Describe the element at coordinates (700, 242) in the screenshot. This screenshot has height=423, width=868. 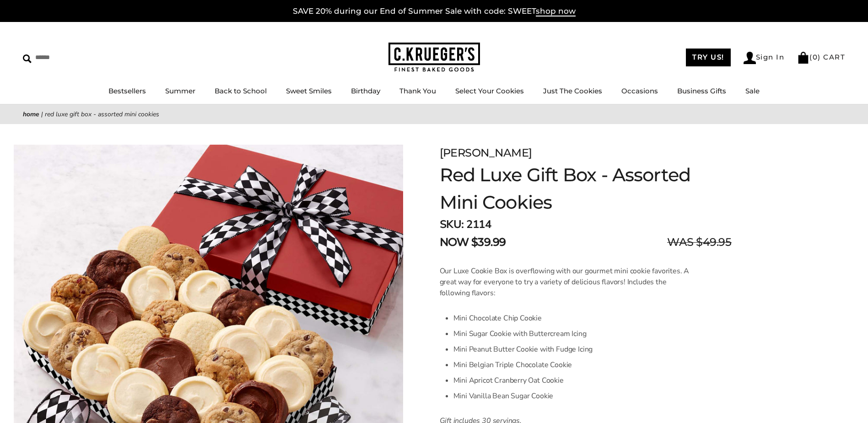
I see `span: WAS $49.95` at that location.